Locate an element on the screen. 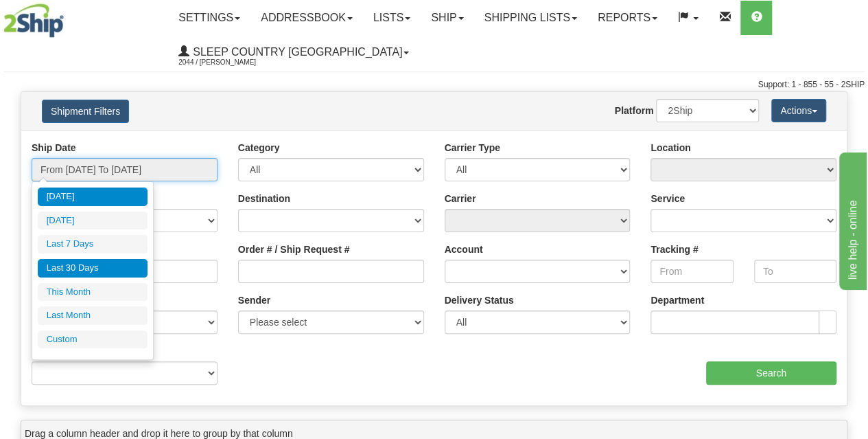 The height and width of the screenshot is (439, 868). input: To is located at coordinates (796, 271).